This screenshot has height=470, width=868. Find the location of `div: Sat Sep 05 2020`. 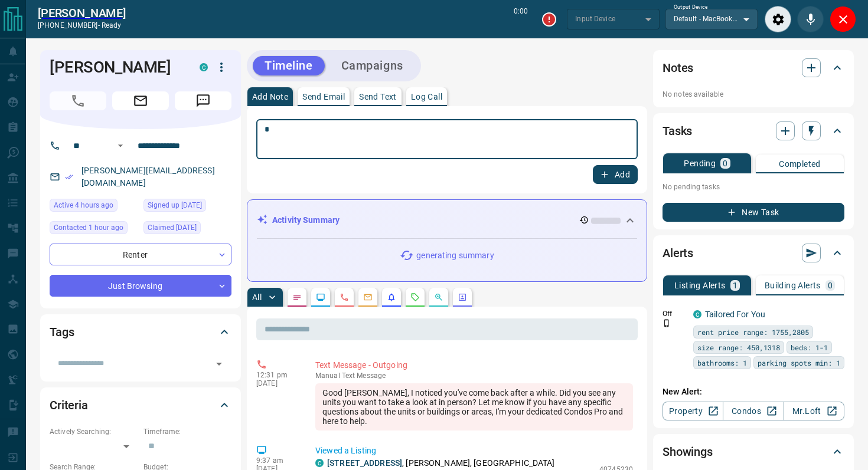

div: Sat Sep 05 2020 is located at coordinates (187, 207).